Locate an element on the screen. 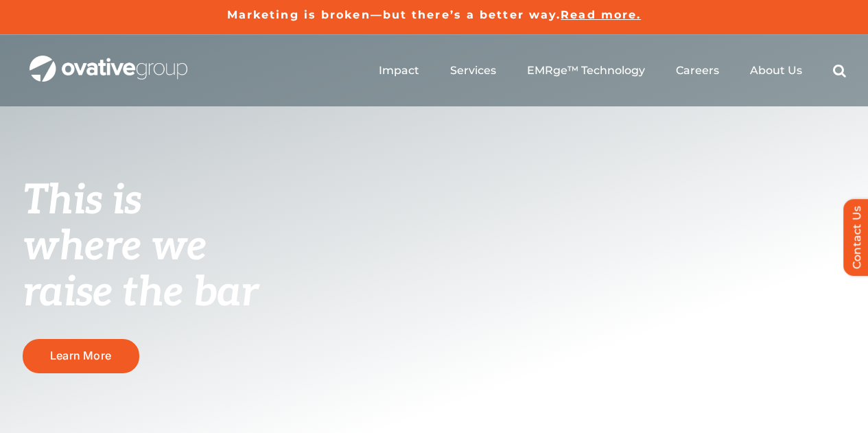 This screenshot has height=433, width=868. span: Careers is located at coordinates (697, 71).